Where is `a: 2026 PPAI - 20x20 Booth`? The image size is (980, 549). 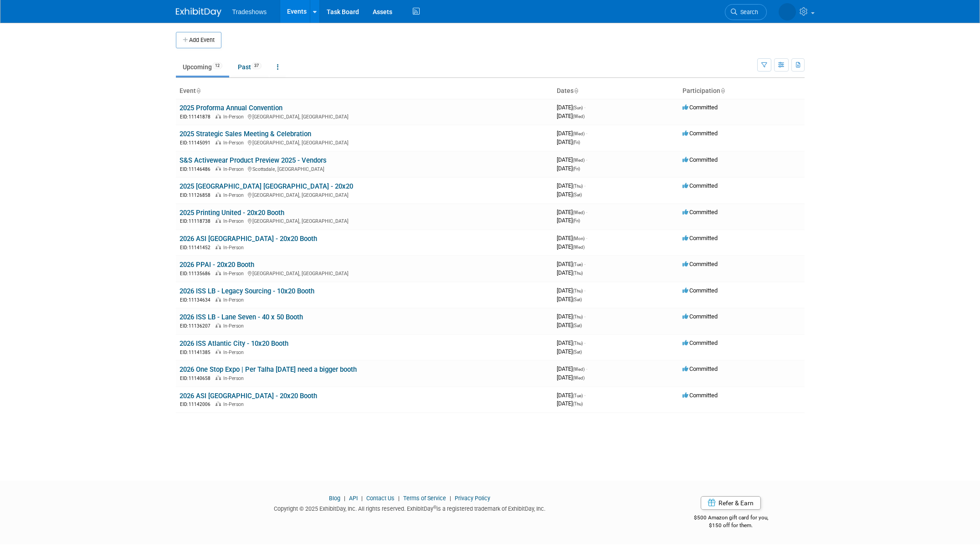
a: 2026 PPAI - 20x20 Booth is located at coordinates (217, 265).